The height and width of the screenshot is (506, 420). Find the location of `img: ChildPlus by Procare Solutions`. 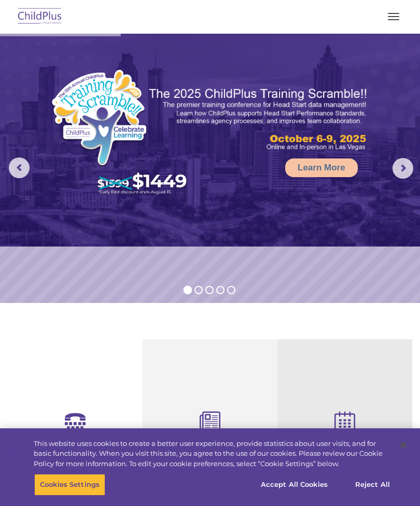

img: ChildPlus by Procare Solutions is located at coordinates (40, 17).